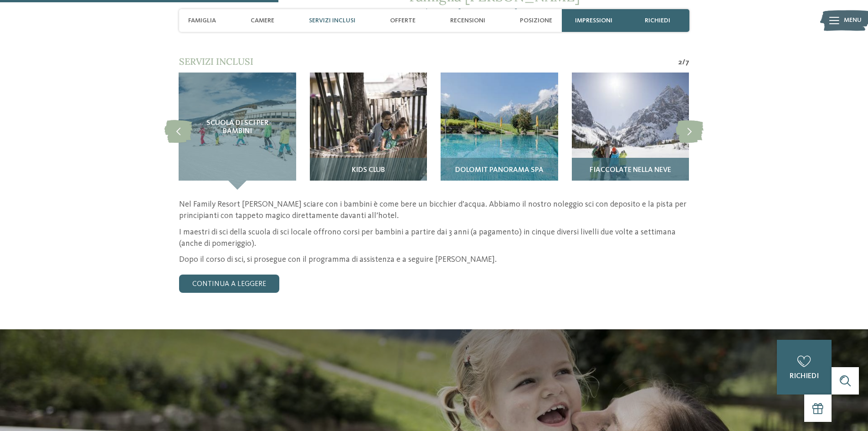 Image resolution: width=868 pixels, height=431 pixels. Describe the element at coordinates (500, 171) in the screenshot. I see `span: Dolomit Panorama SPA` at that location.